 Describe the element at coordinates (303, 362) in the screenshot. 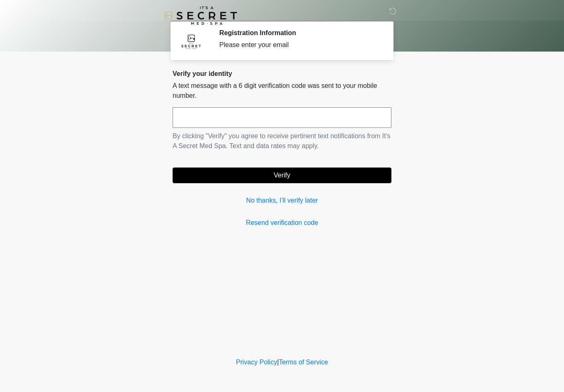

I see `a: Terms of Service` at that location.